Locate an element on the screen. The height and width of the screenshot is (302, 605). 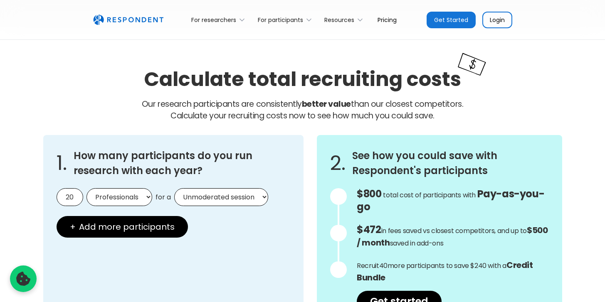
a: home is located at coordinates (128, 20).